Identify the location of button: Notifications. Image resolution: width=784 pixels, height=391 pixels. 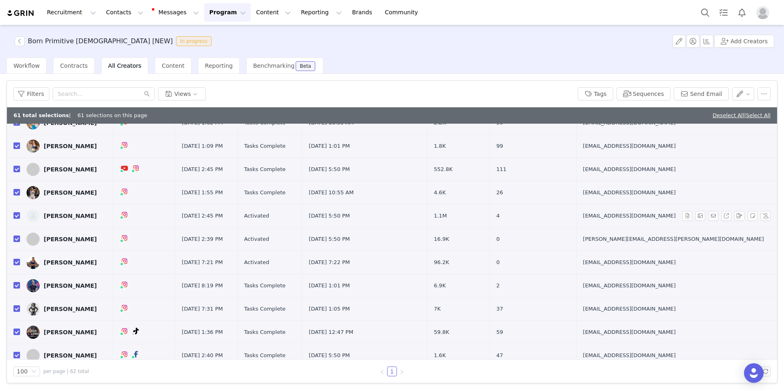
(742, 12).